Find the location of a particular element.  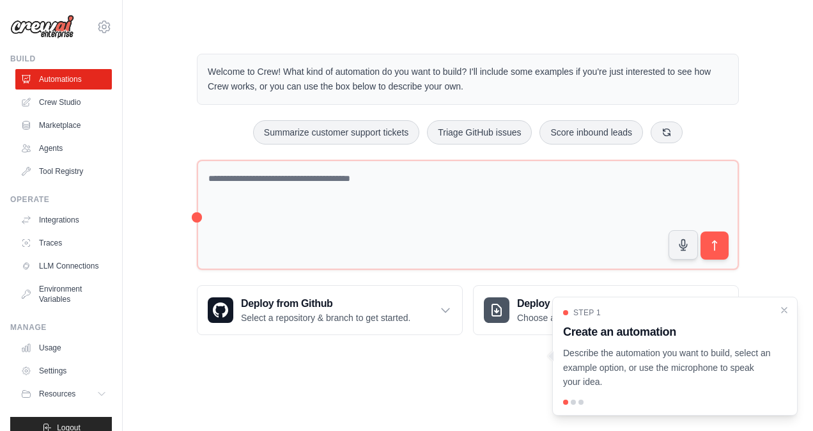

a: Tool Registry is located at coordinates (63, 171).